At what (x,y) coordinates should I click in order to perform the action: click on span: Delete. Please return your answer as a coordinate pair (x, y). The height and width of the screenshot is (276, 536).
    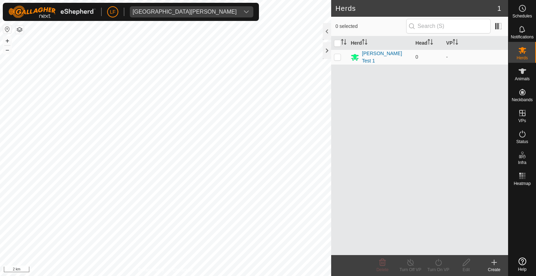
    Looking at the image, I should click on (382, 270).